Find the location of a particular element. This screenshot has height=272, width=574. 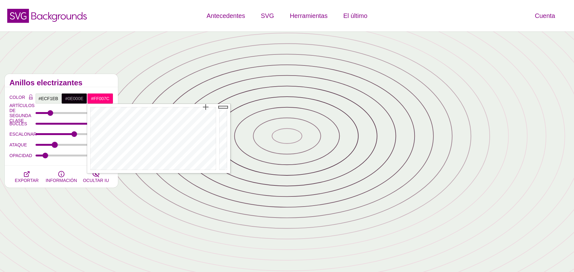

font: ARTÍCULOS DE SEGUNDA CLASE is located at coordinates (22, 113).